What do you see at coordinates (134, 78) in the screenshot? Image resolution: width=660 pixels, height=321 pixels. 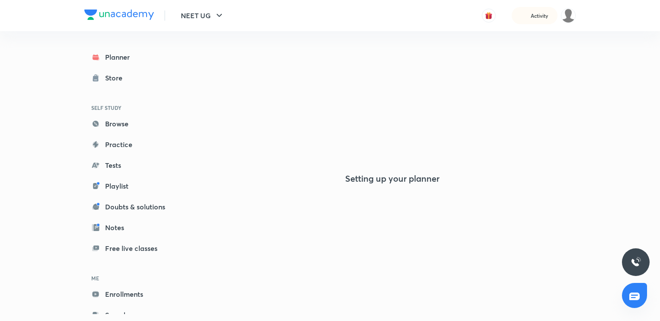 I see `a: Store` at bounding box center [134, 78].